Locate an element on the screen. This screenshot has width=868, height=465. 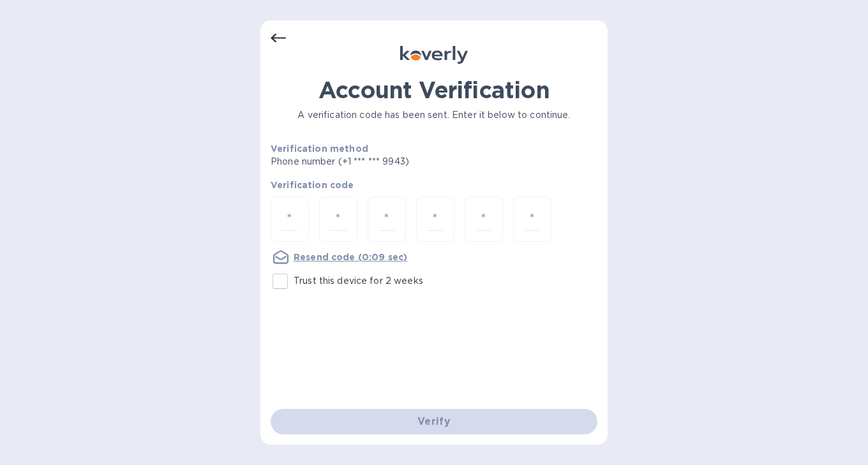
p: Trust this device for 2 weeks is located at coordinates (358, 281).